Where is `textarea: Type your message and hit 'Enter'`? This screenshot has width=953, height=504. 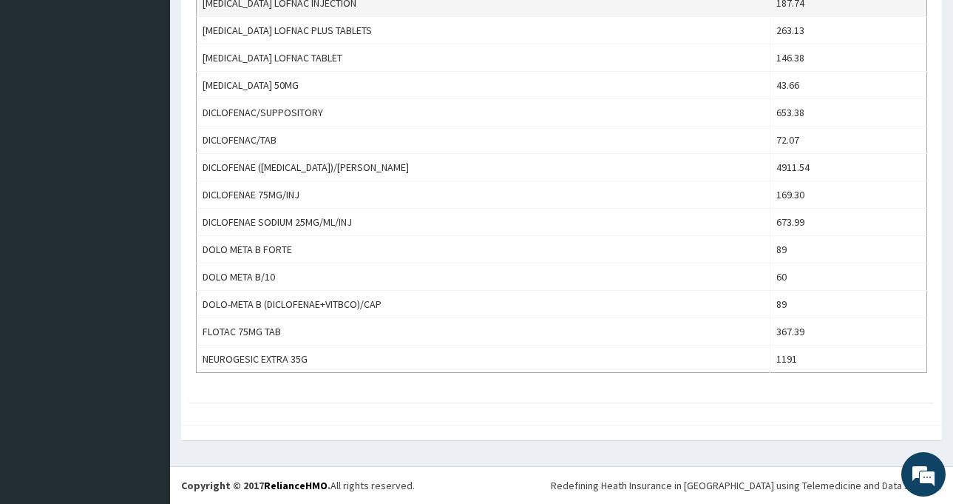
textarea: Type your message and hit 'Enter' is located at coordinates (144, 368).